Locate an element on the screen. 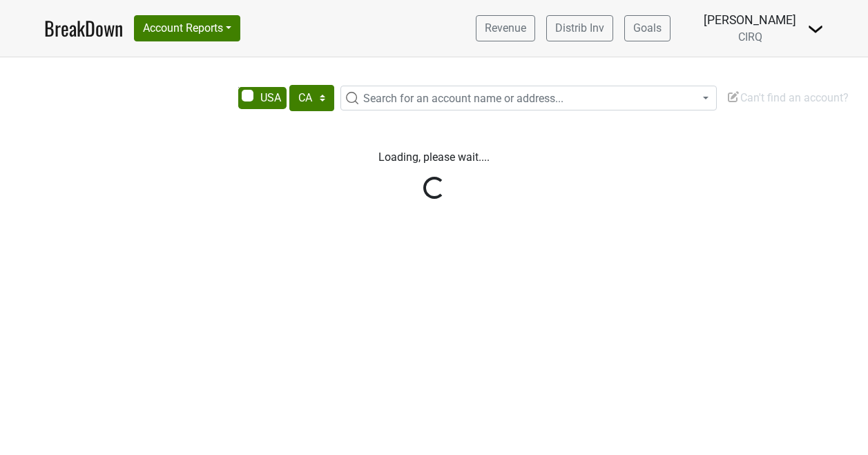 This screenshot has height=455, width=868. span: Can't find an account? is located at coordinates (787, 98).